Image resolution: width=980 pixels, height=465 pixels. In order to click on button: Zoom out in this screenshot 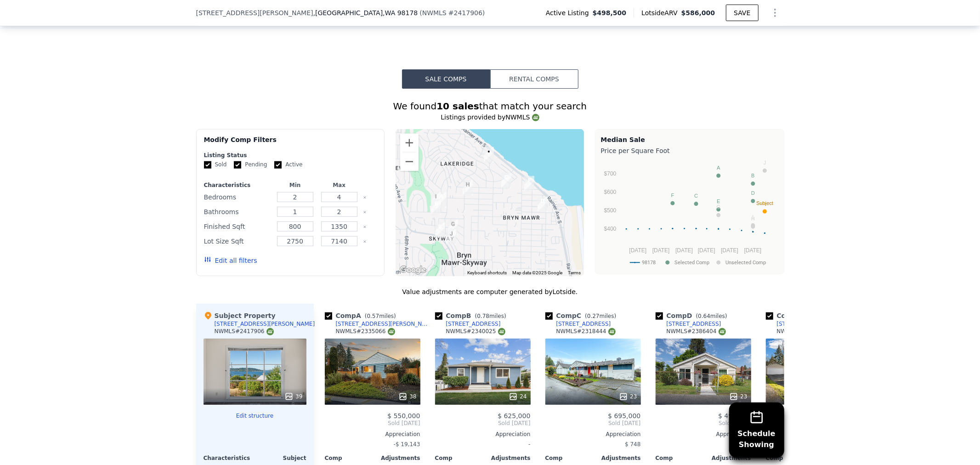, I will do `click(409, 162)`.